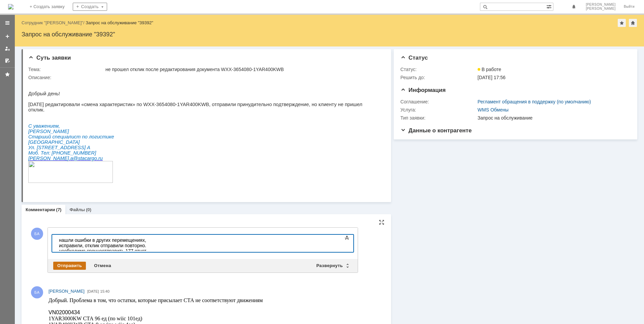  I want to click on span: Расширенный поиск, so click(550, 6).